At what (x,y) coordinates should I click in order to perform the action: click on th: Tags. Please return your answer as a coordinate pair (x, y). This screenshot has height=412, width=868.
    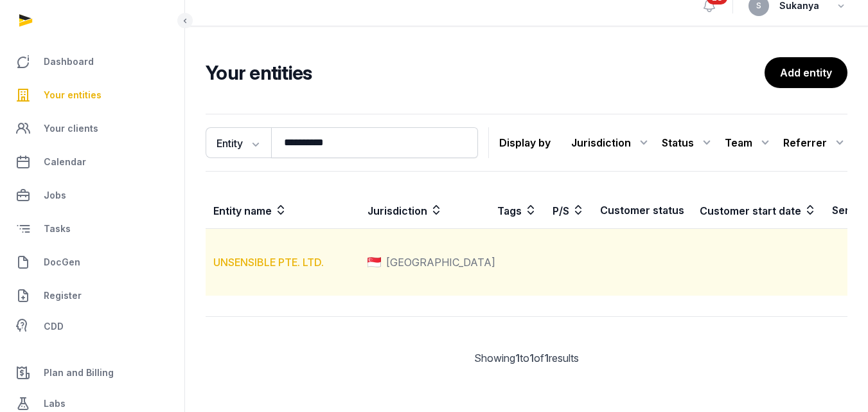
    Looking at the image, I should click on (518, 210).